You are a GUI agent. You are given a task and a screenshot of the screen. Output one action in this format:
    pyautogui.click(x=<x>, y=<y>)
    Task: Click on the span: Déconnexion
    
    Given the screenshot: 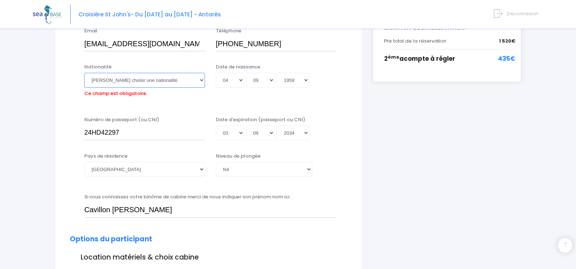 What is the action you would take?
    pyautogui.click(x=522, y=13)
    